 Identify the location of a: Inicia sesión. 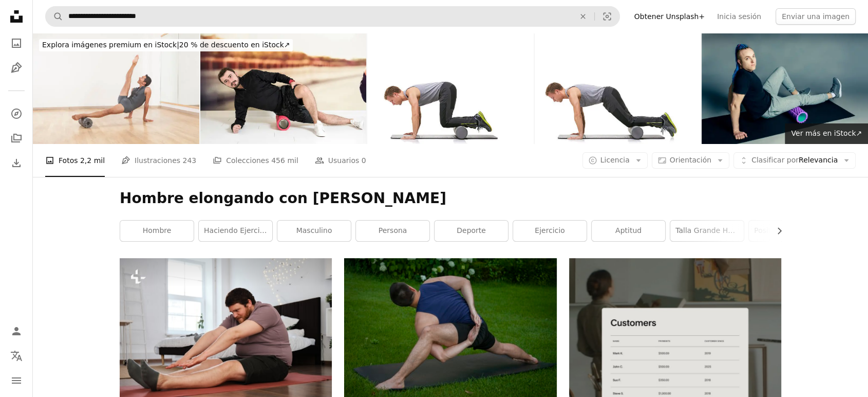
(739, 17).